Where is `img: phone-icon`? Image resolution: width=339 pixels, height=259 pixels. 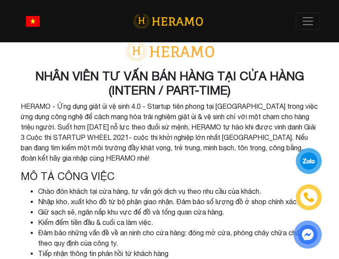 img: phone-icon is located at coordinates (309, 198).